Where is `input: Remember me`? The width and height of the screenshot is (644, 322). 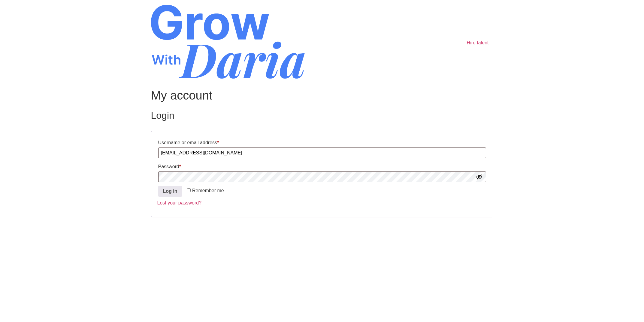 input: Remember me is located at coordinates (189, 191).